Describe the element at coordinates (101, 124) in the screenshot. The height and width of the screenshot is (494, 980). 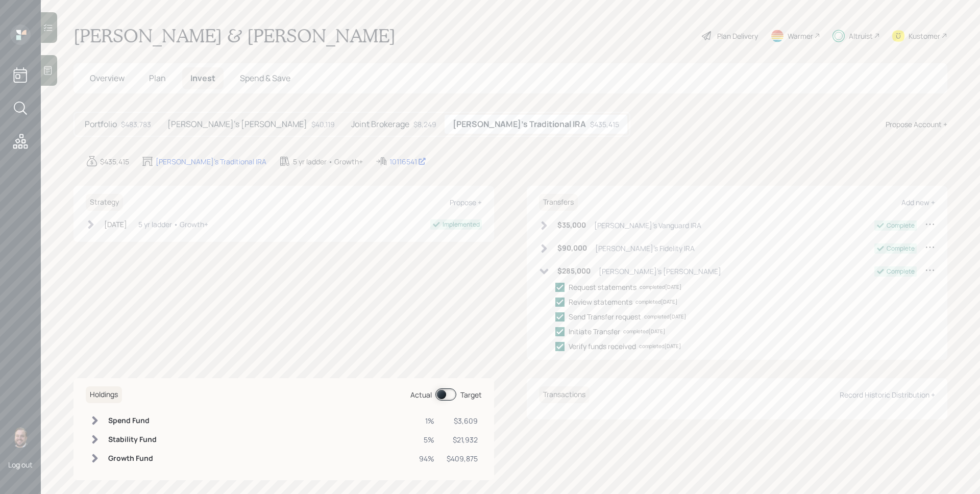
I see `h5: Portfolio` at that location.